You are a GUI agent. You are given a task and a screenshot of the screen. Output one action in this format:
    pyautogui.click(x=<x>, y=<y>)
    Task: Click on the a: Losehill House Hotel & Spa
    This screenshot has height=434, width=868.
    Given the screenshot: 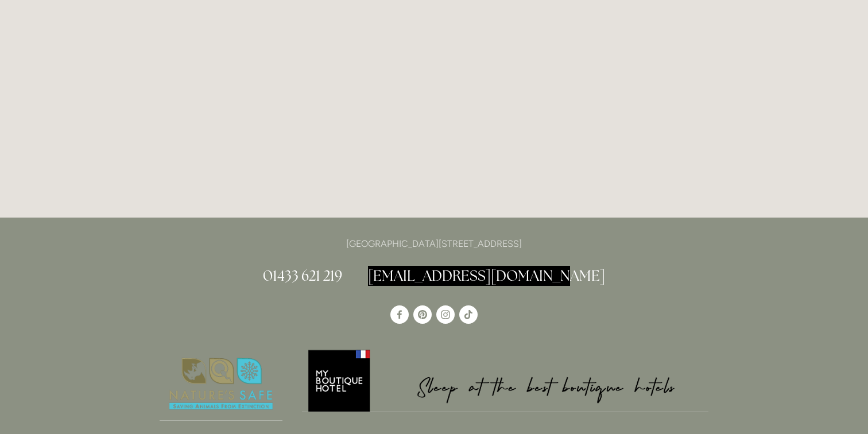 What is the action you would take?
    pyautogui.click(x=400, y=315)
    